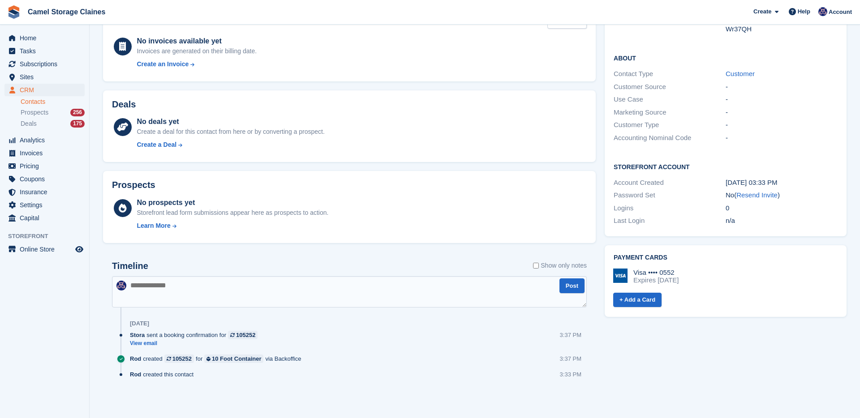 The height and width of the screenshot is (418, 860). I want to click on div: No, so click(782, 195).